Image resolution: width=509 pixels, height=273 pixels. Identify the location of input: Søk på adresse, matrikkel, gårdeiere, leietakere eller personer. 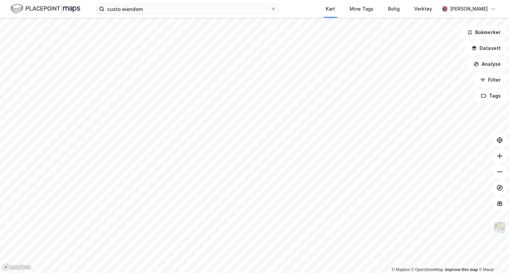
(187, 9).